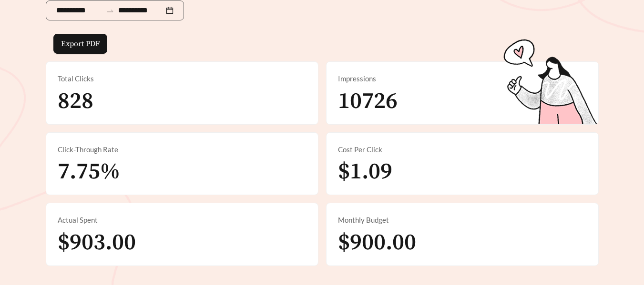  Describe the element at coordinates (182, 79) in the screenshot. I see `div: Total Clicks` at that location.